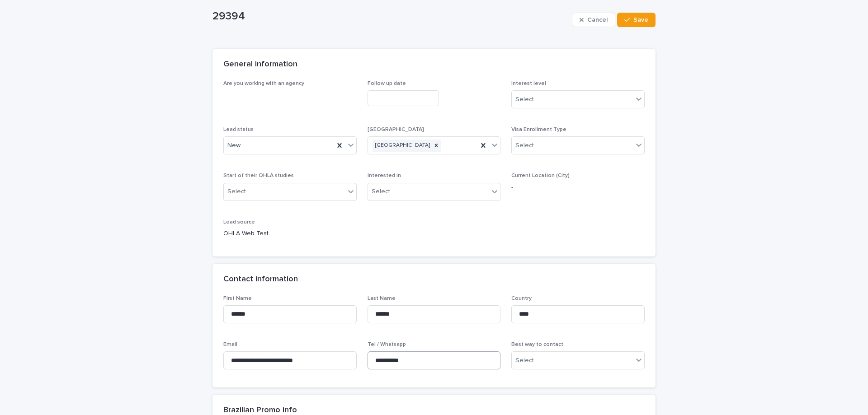  Describe the element at coordinates (597, 20) in the screenshot. I see `span: Cancel` at that location.